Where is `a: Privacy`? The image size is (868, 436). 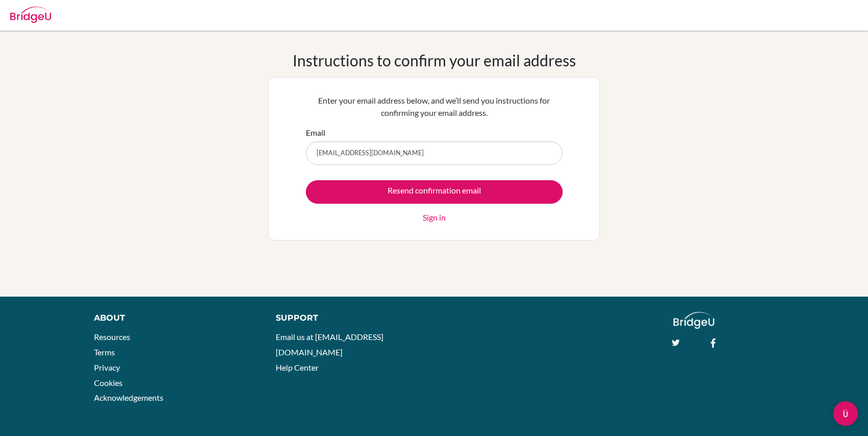 a: Privacy is located at coordinates (107, 367).